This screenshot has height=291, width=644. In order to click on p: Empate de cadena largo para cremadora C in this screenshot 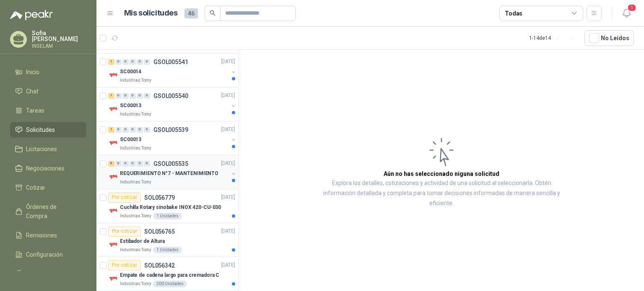, I will do `click(169, 275)`.